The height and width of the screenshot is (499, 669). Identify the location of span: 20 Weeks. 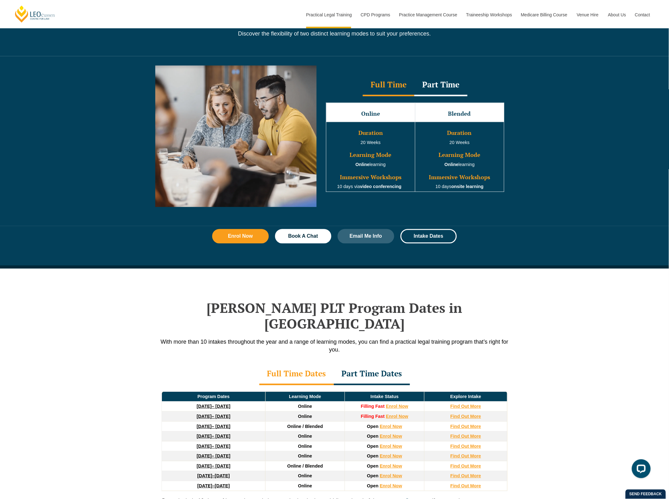
(370, 142).